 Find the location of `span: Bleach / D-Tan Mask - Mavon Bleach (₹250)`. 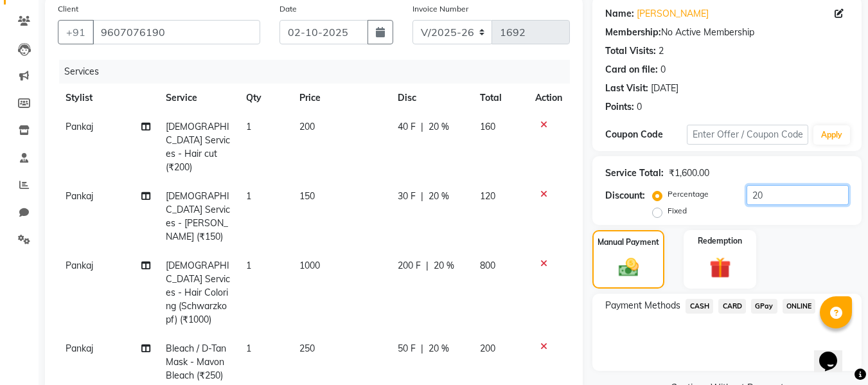

span: Bleach / D-Tan Mask - Mavon Bleach (₹250) is located at coordinates (196, 362).